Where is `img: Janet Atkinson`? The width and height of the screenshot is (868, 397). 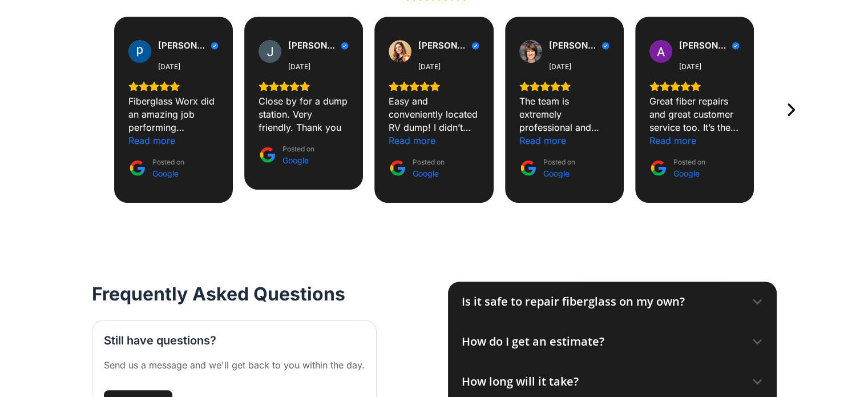 img: Janet Atkinson is located at coordinates (270, 51).